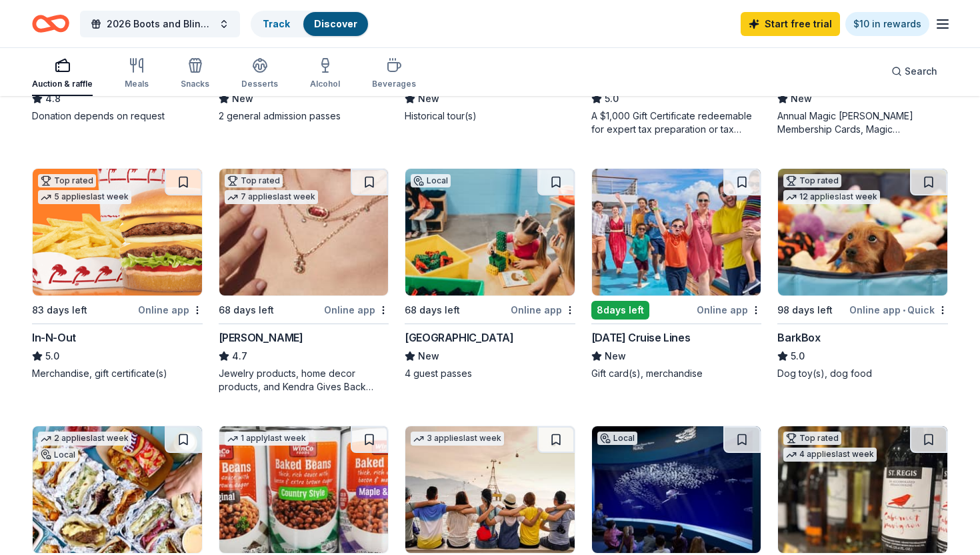  What do you see at coordinates (324, 74) in the screenshot?
I see `button: Alcohol` at bounding box center [324, 74].